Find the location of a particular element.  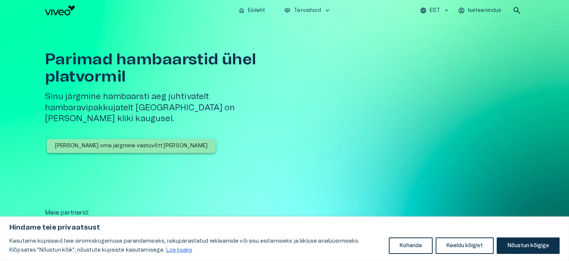

p: Kasutame küpsiseid teie sirvimiskogemuse parandamiseks, isikupärastatud reklaamide või sisu esita... is located at coordinates (196, 246).